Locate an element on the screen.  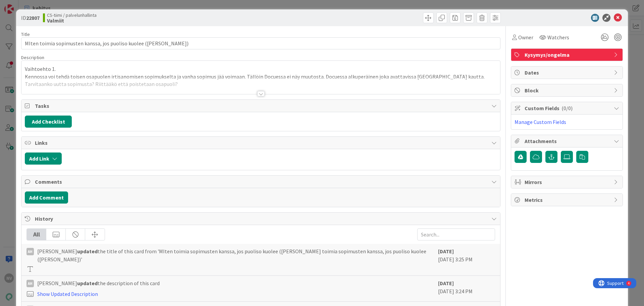
span: Comments is located at coordinates (261, 182).